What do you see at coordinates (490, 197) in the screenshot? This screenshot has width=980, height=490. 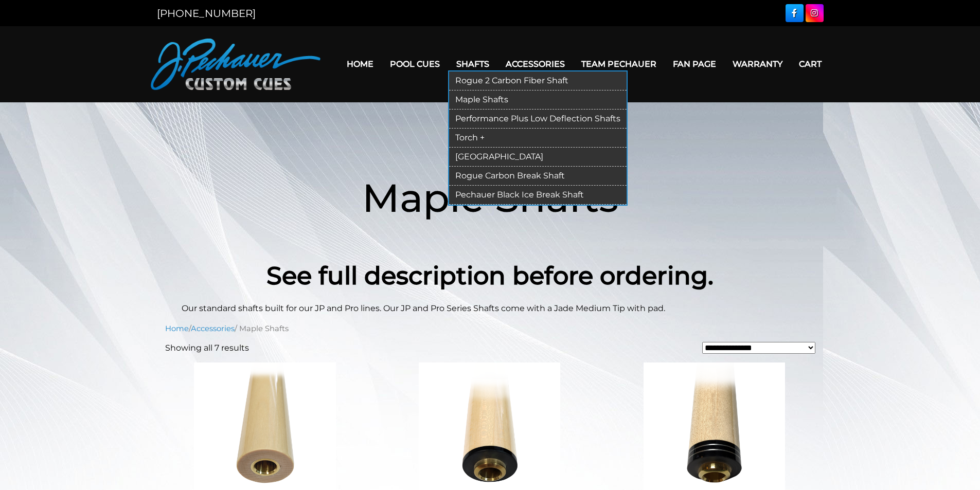 I see `span: Maple Shafts` at bounding box center [490, 197].